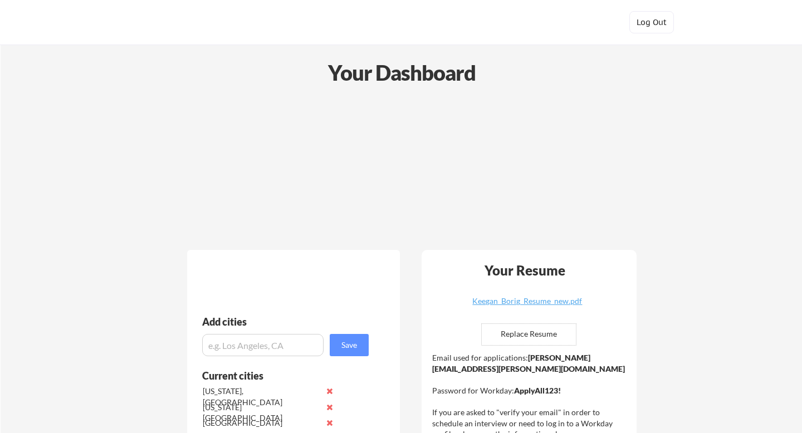 This screenshot has width=802, height=433. Describe the element at coordinates (528, 306) in the screenshot. I see `a: Keegan_Borig_Resume_new.pdf` at that location.